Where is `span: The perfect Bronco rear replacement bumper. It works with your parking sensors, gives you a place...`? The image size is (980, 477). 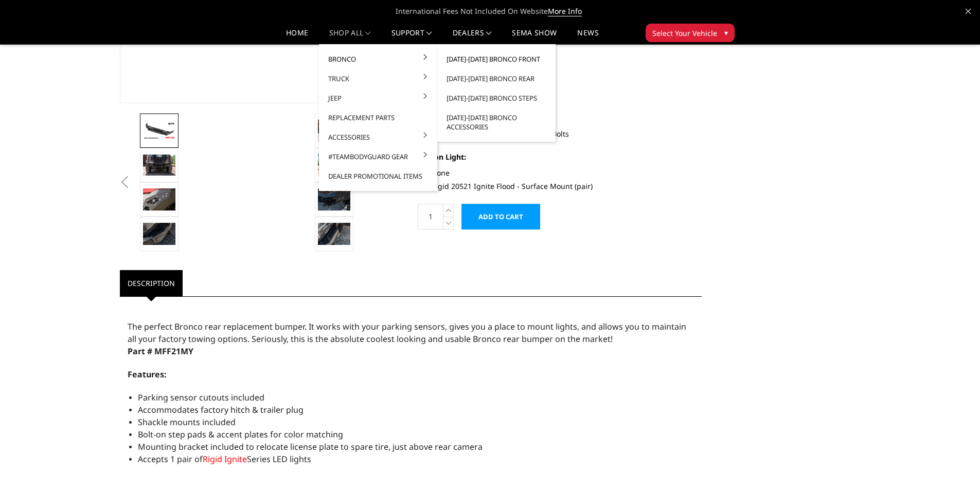 span: The perfect Bronco rear replacement bumper. It works with your parking sensors, gives you a place... is located at coordinates (407, 333).